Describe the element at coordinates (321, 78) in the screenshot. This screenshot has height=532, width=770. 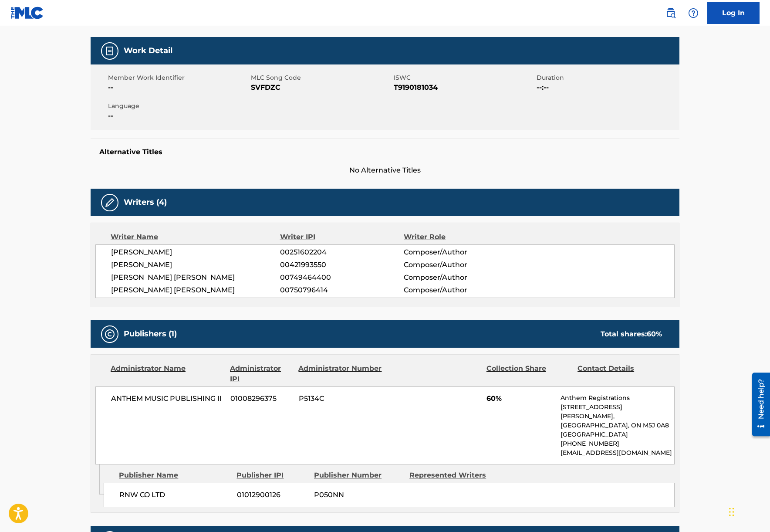
I see `span: MLC Song Code` at that location.